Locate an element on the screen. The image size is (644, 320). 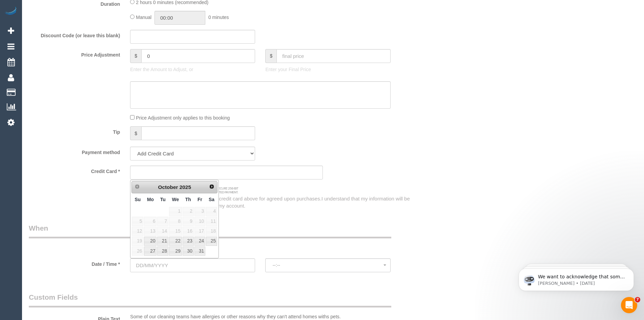
span: Manual is located at coordinates (143, 17).